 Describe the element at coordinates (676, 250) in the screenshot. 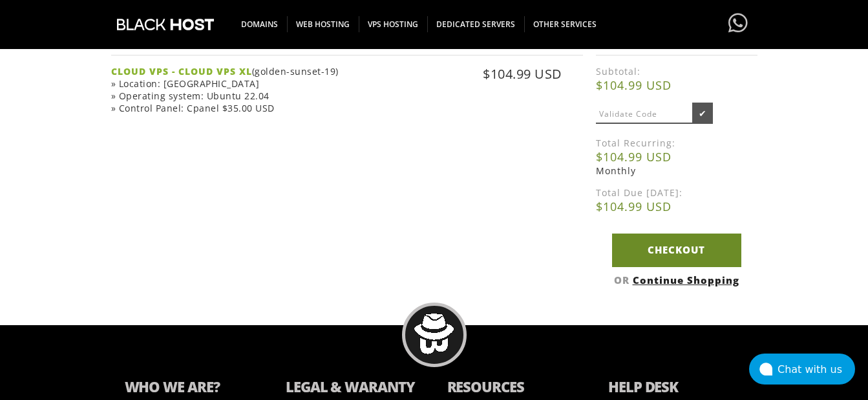

I see `a: Checkout` at that location.